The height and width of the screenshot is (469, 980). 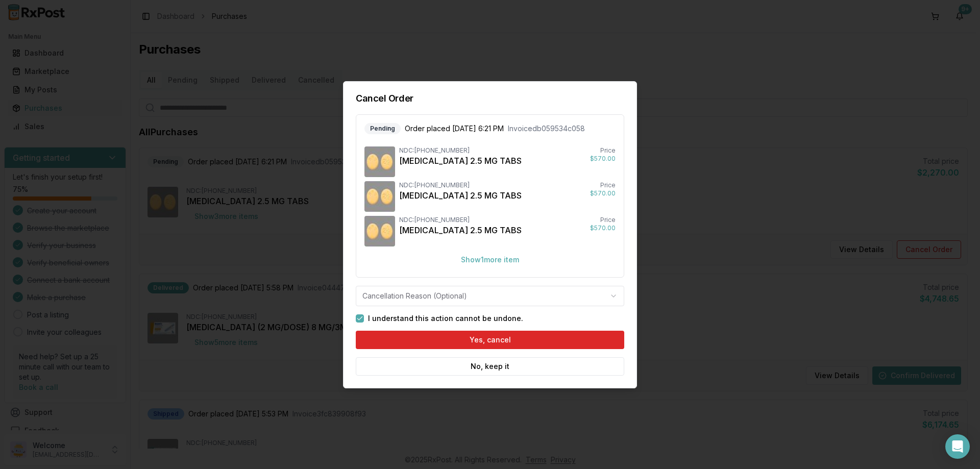 What do you see at coordinates (490, 366) in the screenshot?
I see `button: No, keep it` at bounding box center [490, 366].